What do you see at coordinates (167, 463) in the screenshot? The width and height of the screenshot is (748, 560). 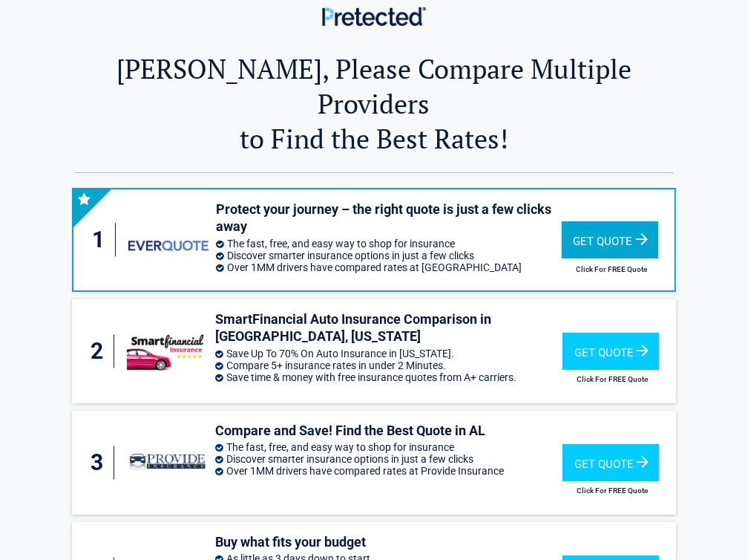 I see `img: provide-insurance's logo` at bounding box center [167, 463].